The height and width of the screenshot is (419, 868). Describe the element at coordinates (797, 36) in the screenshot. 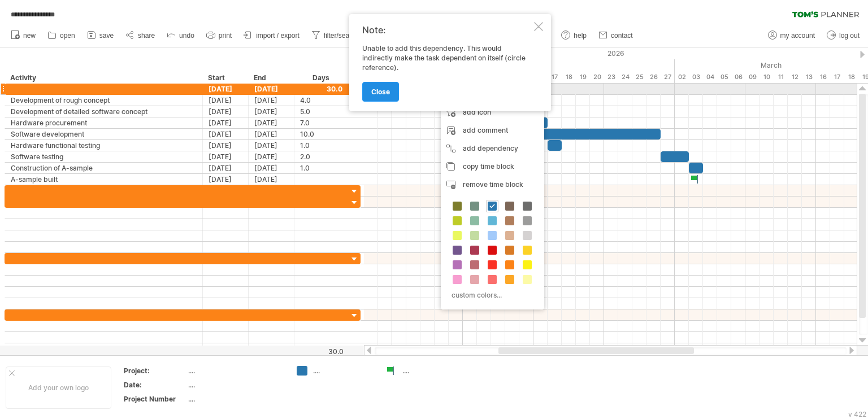

I see `span: my account` at that location.